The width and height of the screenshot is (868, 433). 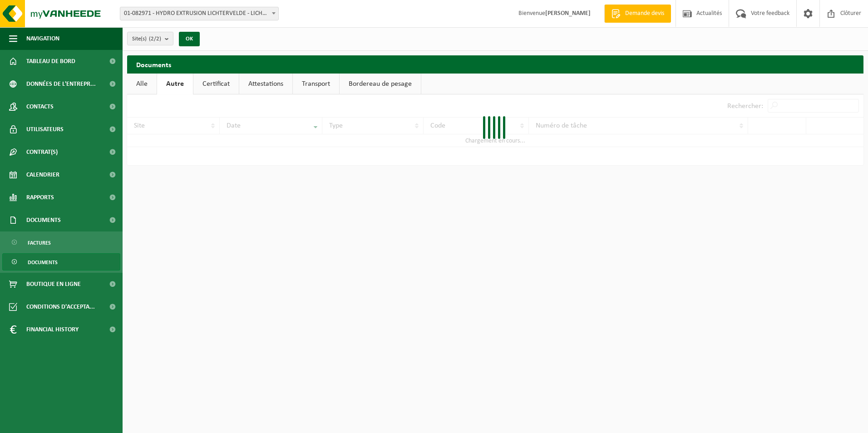 I want to click on a: Attestations, so click(x=266, y=84).